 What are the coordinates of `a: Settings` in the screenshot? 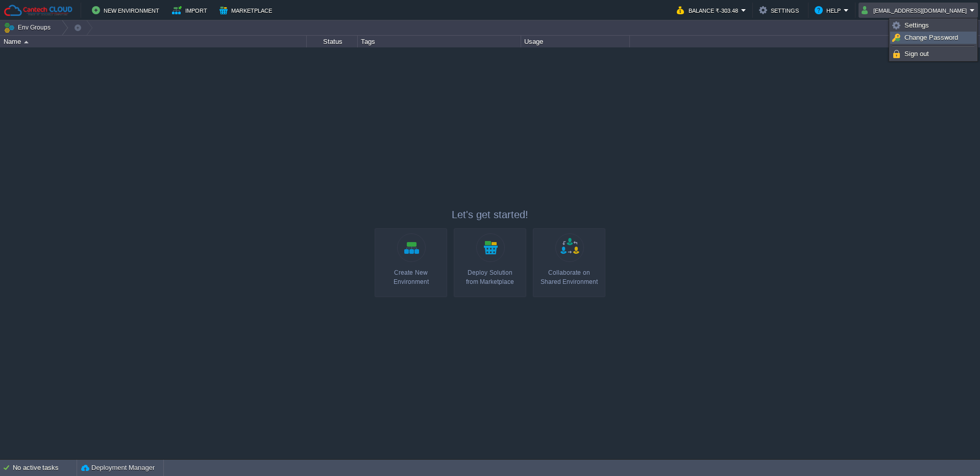 It's located at (933, 25).